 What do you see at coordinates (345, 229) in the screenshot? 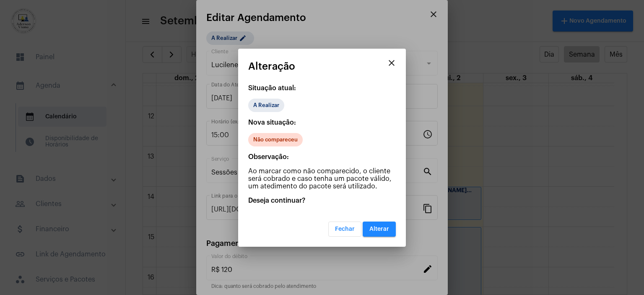
I see `button: Fechar` at bounding box center [345, 229].